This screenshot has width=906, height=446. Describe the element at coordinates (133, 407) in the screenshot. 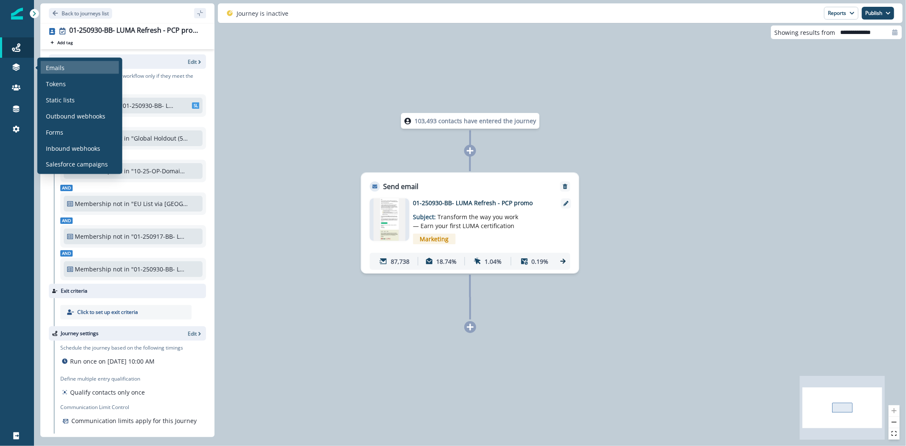

I see `p: Communication Limit Control` at that location.